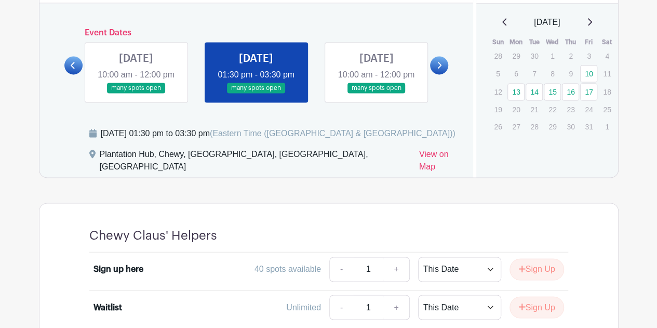 The image size is (657, 328). Describe the element at coordinates (570, 73) in the screenshot. I see `p: 9` at that location.